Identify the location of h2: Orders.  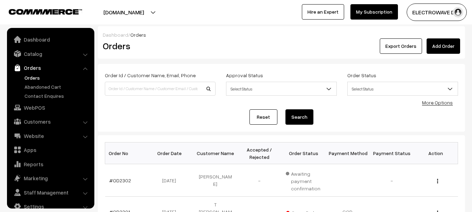
(159, 46).